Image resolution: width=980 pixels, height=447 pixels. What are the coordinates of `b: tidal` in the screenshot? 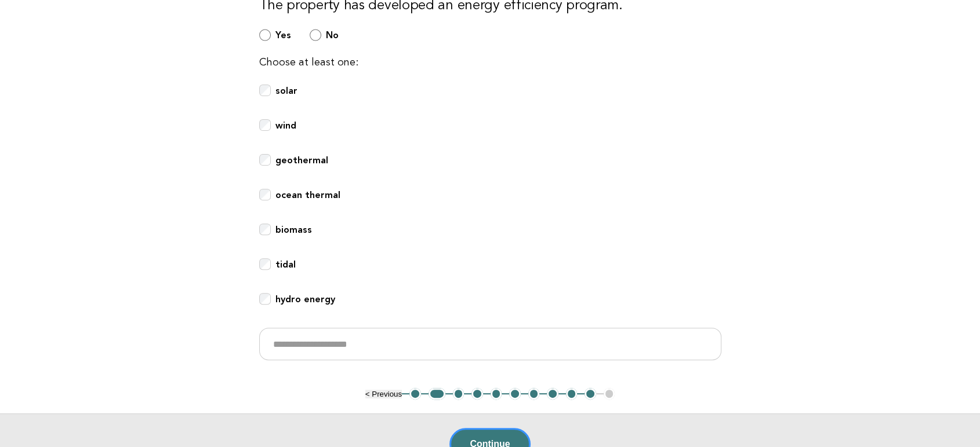 It's located at (285, 264).